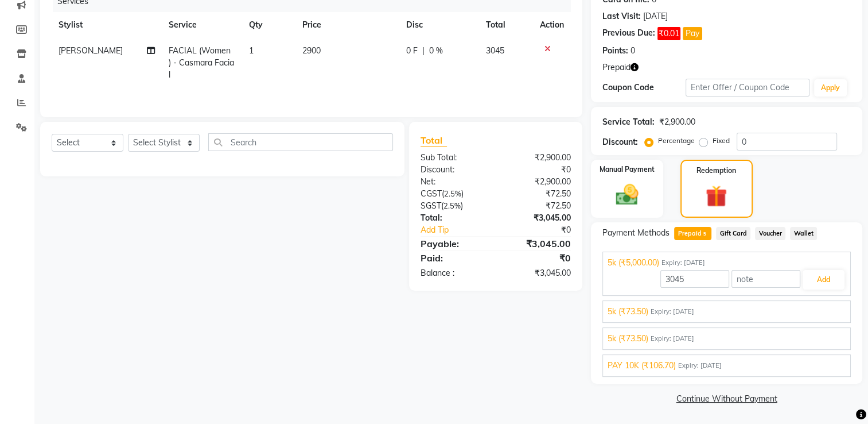 The image size is (868, 424). Describe the element at coordinates (721, 141) in the screenshot. I see `label: Fixed` at that location.